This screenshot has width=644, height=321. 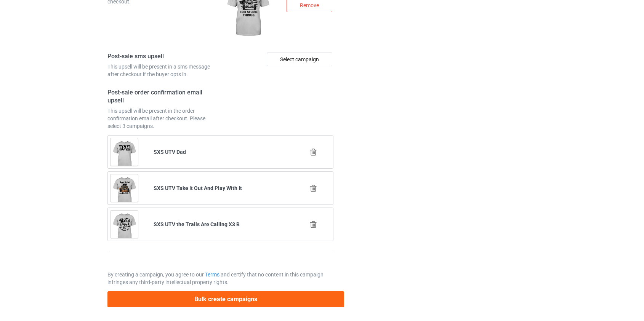 What do you see at coordinates (163, 96) in the screenshot?
I see `h4: Post-sale order confirmation email upsell` at bounding box center [163, 96].